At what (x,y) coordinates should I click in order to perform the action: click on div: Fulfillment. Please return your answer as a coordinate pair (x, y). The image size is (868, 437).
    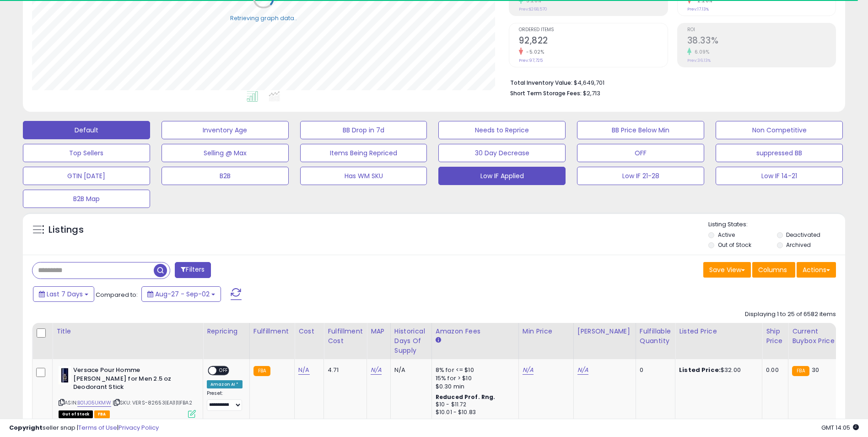
    Looking at the image, I should click on (272, 331).